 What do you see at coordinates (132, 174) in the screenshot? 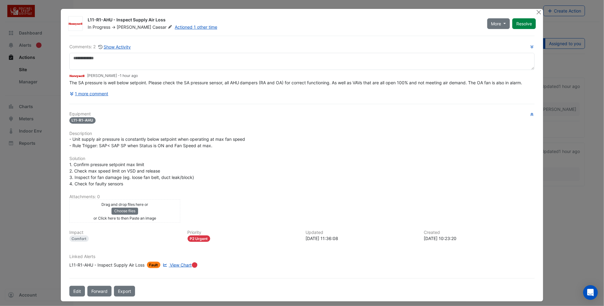
I see `span: 1. Confirm pressure setpoint max limit 2. Check max speed limit on VSD and release 3. Inspect for...` at bounding box center [132, 174].